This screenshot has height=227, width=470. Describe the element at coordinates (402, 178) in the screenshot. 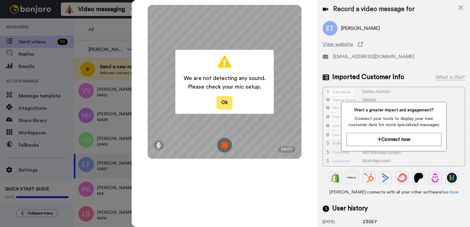

I see `img: ConvertKit` at that location.